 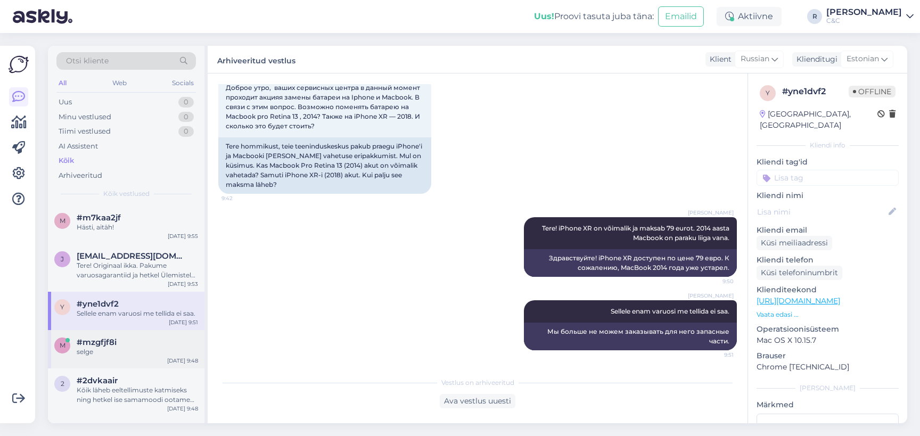 What do you see at coordinates (97, 381) in the screenshot?
I see `span: #2dvkaair` at bounding box center [97, 381].